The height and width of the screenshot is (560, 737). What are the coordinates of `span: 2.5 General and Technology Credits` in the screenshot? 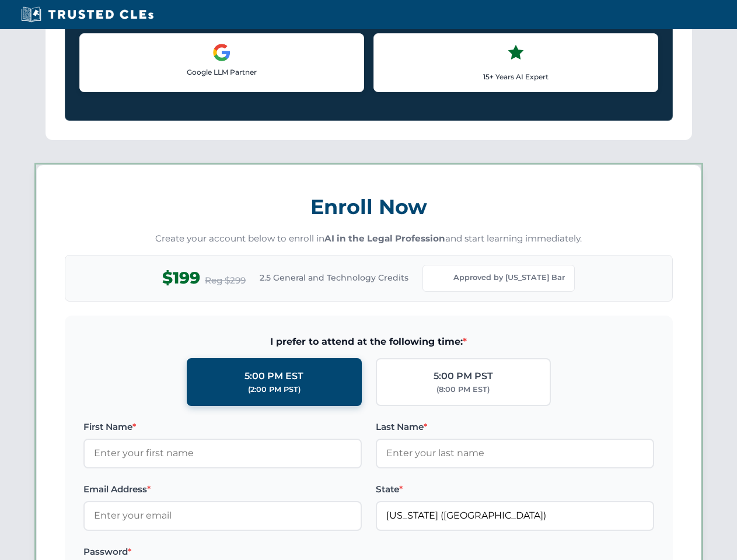 It's located at (334, 278).